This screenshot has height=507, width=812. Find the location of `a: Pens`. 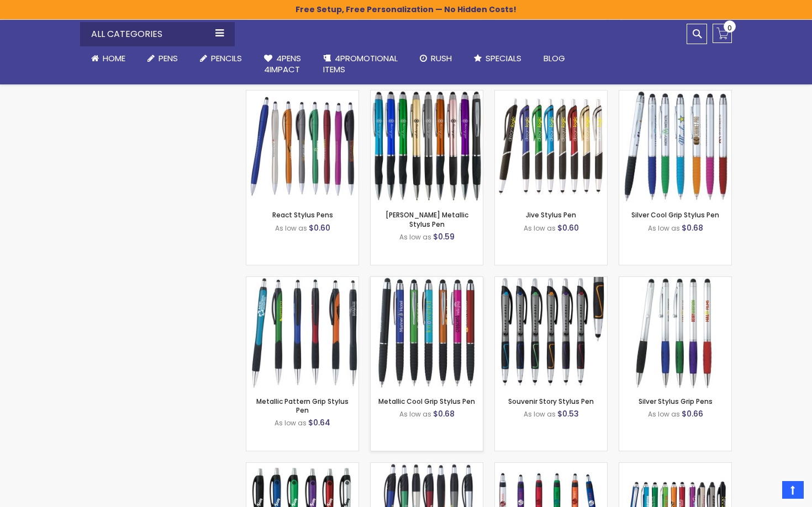

a: Pens is located at coordinates (163, 58).